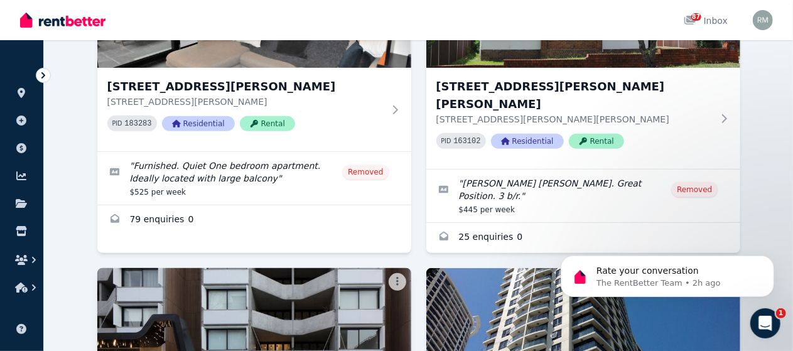  What do you see at coordinates (763, 20) in the screenshot?
I see `img: Robert Muir` at bounding box center [763, 20].